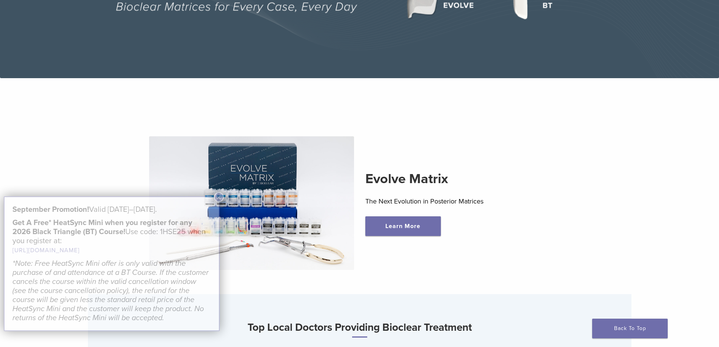 The width and height of the screenshot is (719, 347). I want to click on a: Back To Top, so click(630, 328).